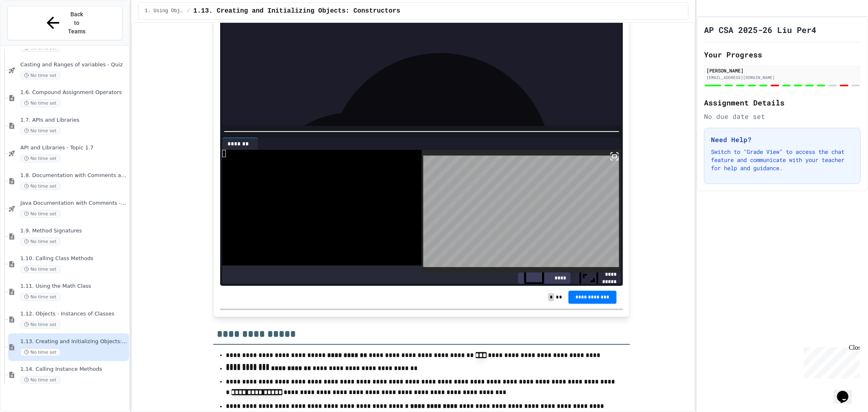 This screenshot has height=412, width=868. I want to click on p: Switch to "Grade View" to access the chat feature and communicate with your teacher for help and ..., so click(782, 160).